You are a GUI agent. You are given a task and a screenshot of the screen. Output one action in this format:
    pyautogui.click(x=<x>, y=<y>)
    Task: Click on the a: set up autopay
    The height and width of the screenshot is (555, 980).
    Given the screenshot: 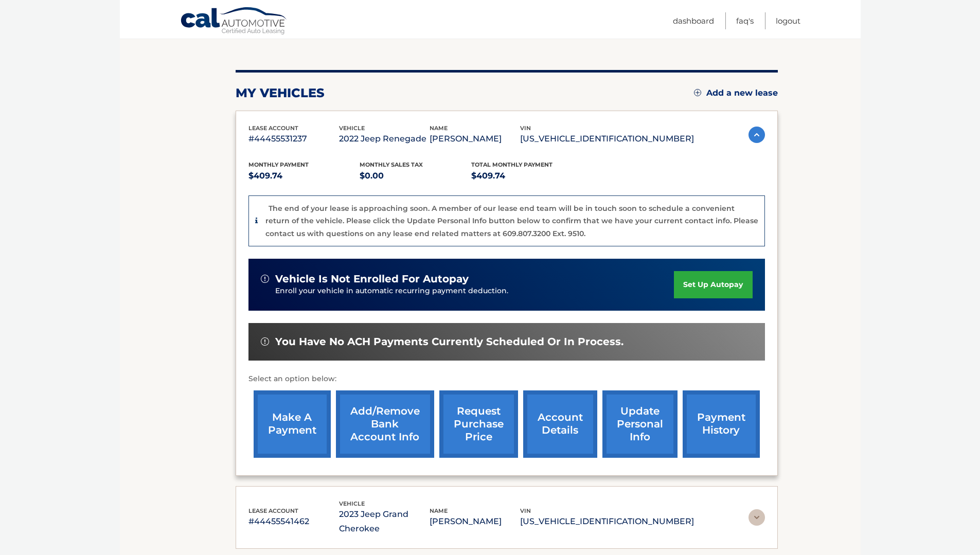 What is the action you would take?
    pyautogui.click(x=713, y=284)
    